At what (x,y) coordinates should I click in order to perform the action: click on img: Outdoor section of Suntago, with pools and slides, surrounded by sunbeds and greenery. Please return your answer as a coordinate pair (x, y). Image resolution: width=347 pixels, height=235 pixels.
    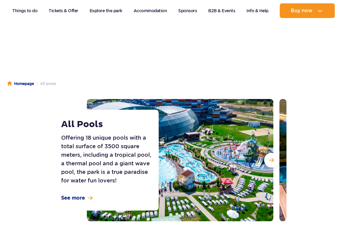
    Looking at the image, I should click on (180, 160).